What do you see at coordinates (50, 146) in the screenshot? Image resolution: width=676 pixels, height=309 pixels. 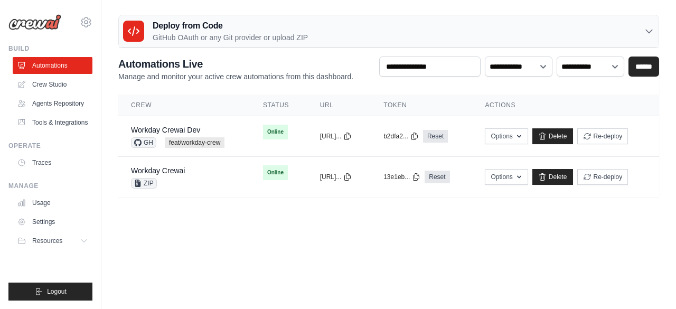 I see `div: Operate` at bounding box center [50, 146].